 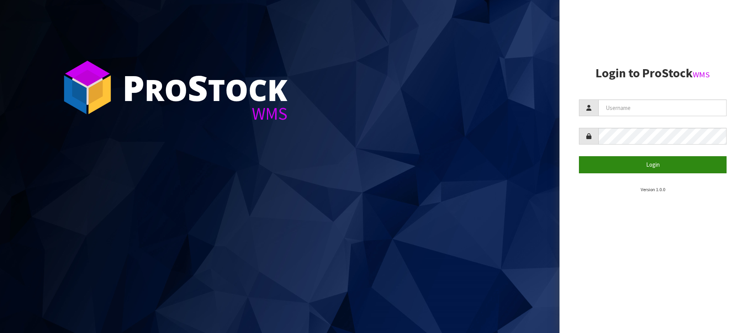 What do you see at coordinates (653, 164) in the screenshot?
I see `button: Login` at bounding box center [653, 164].